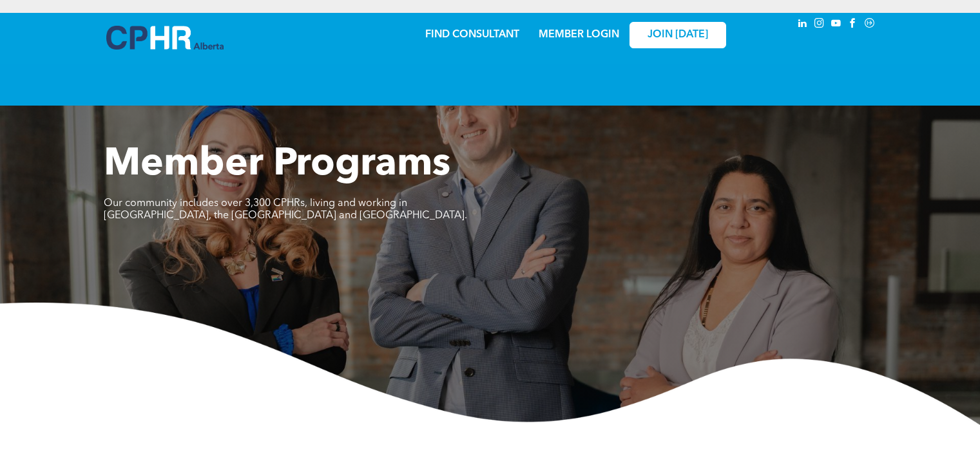 This screenshot has width=980, height=470. I want to click on img: A blue and white logo for cp alberta, so click(165, 37).